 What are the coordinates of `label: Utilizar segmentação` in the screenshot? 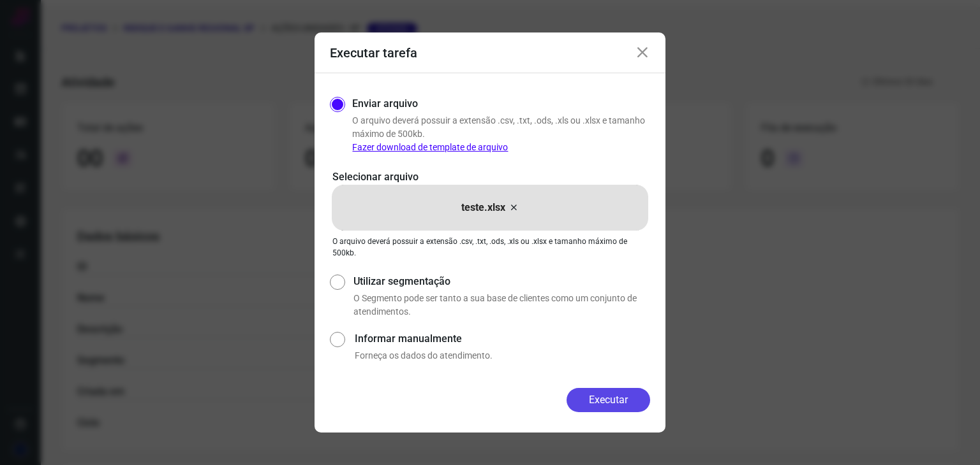 It's located at (501, 282).